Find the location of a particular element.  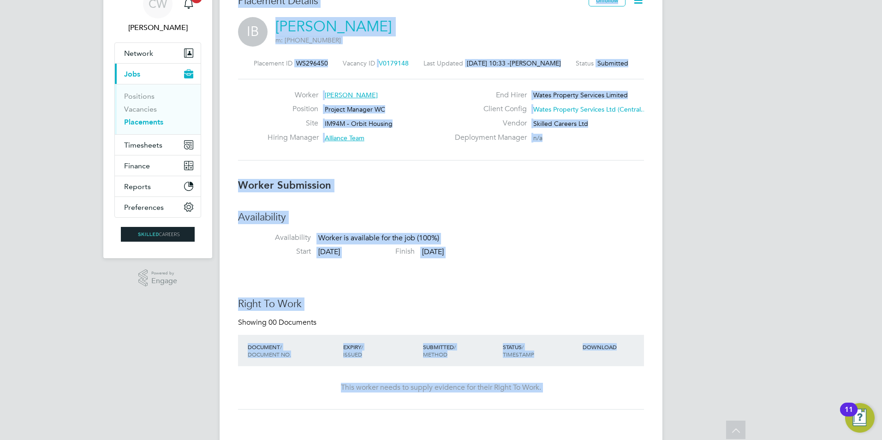

span: Finance is located at coordinates (137, 166).